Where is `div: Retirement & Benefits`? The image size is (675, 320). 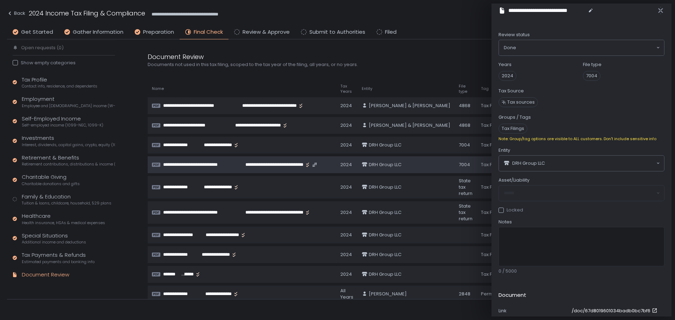 div: Retirement & Benefits is located at coordinates (68, 161).